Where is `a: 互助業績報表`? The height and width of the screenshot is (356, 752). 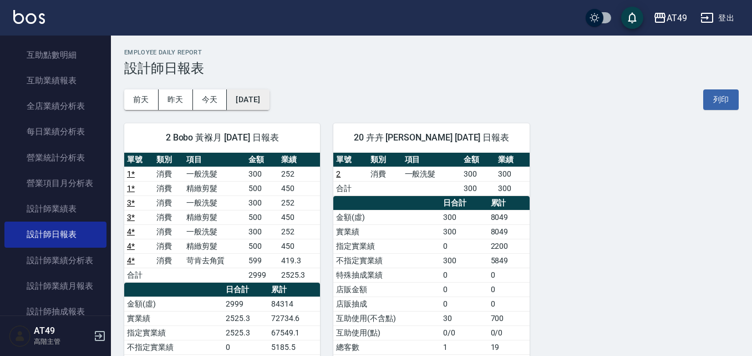
a: 互助業績報表 is located at coordinates (55, 80).